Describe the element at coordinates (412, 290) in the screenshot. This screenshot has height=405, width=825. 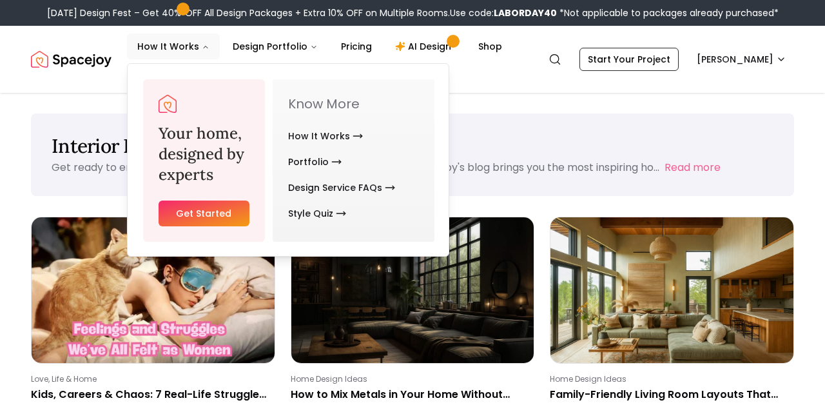
I see `img: How to Mix Metals in Your Home Without Clashing` at that location.